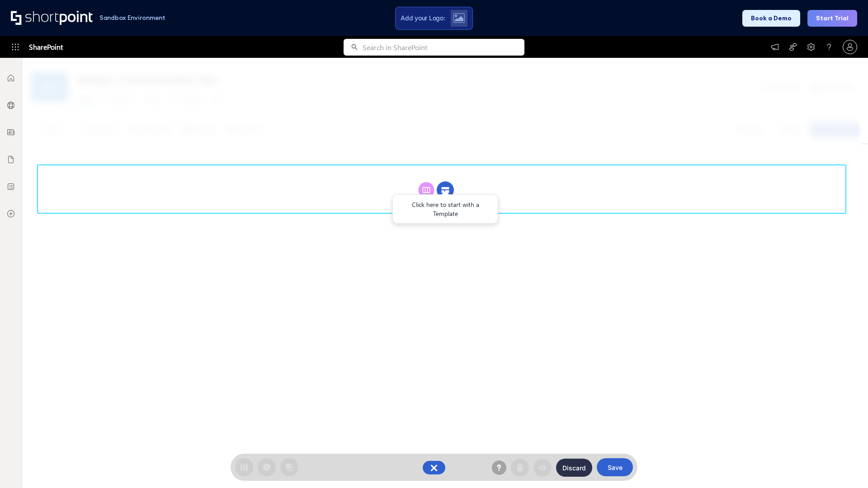 The height and width of the screenshot is (488, 868). I want to click on button: Save, so click(615, 467).